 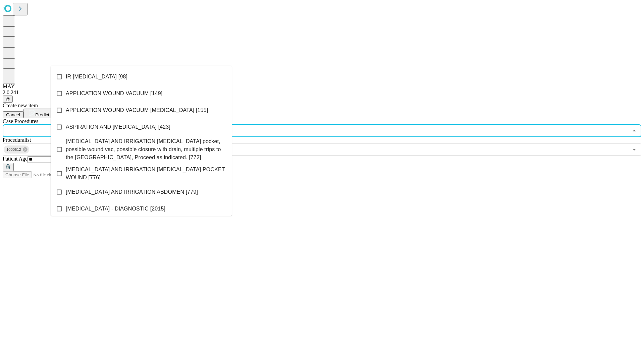 What do you see at coordinates (634, 149) in the screenshot?
I see `button: Open` at bounding box center [634, 149].